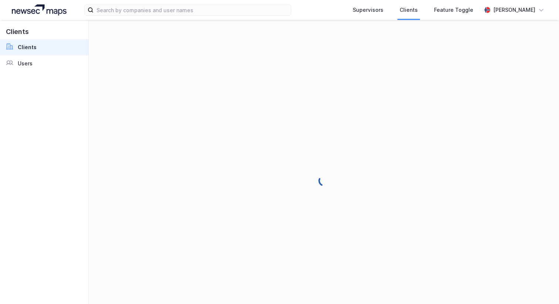 The height and width of the screenshot is (304, 559). I want to click on input: Search by companies and user names, so click(192, 10).